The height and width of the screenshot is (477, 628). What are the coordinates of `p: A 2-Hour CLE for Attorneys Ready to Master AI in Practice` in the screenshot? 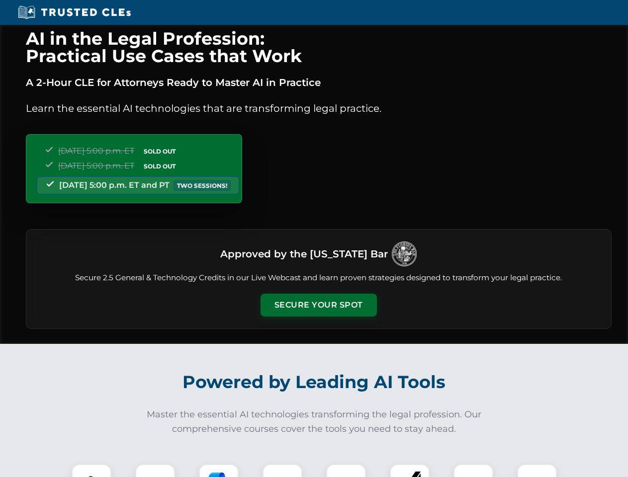 It's located at (319, 83).